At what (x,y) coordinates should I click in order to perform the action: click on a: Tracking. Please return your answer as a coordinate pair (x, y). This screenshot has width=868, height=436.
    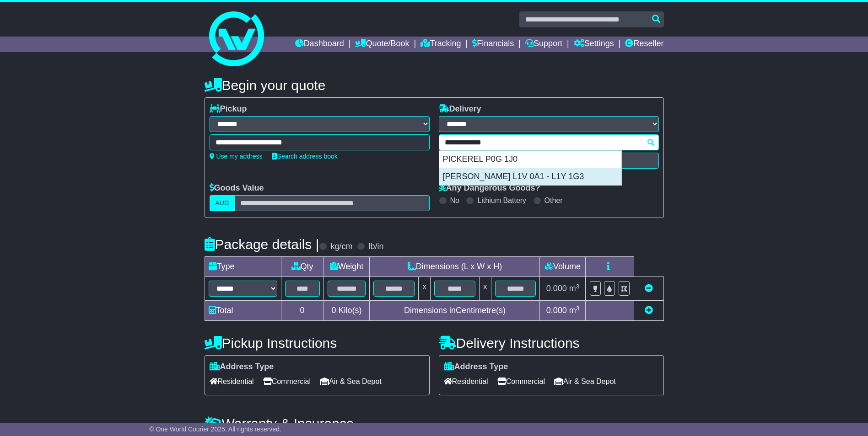
    Looking at the image, I should click on (440, 44).